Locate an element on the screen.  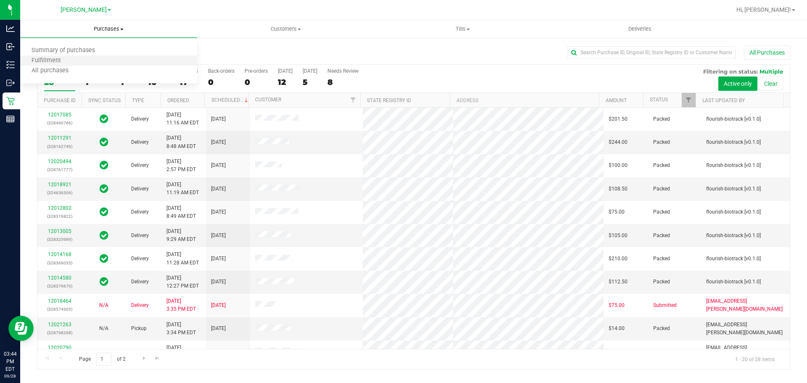
span: $100.00 is located at coordinates (618, 165).